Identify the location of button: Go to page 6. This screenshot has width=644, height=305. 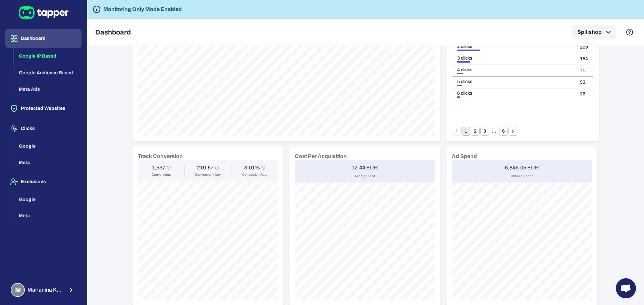
(504, 131).